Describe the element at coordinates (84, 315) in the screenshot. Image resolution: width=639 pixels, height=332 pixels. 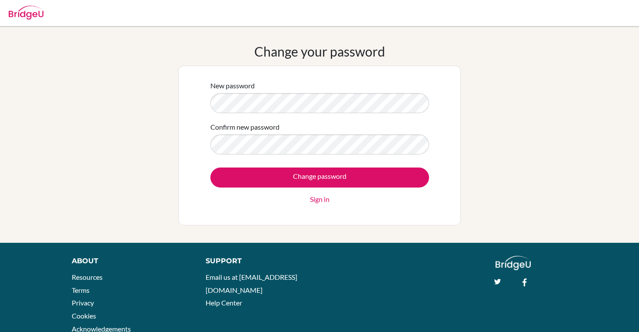
I see `a: Cookies` at that location.